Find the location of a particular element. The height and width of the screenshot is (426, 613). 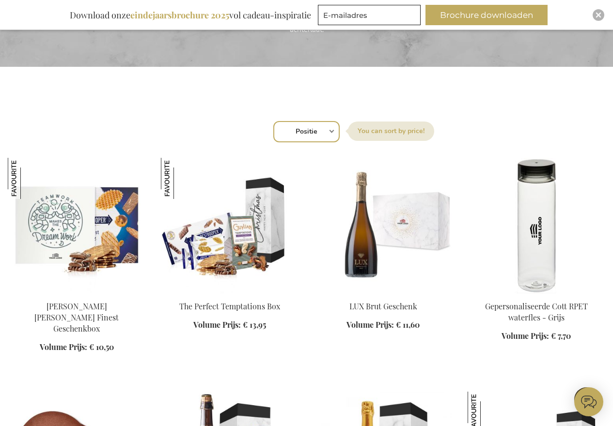

span: € 10,50 is located at coordinates (101, 347).